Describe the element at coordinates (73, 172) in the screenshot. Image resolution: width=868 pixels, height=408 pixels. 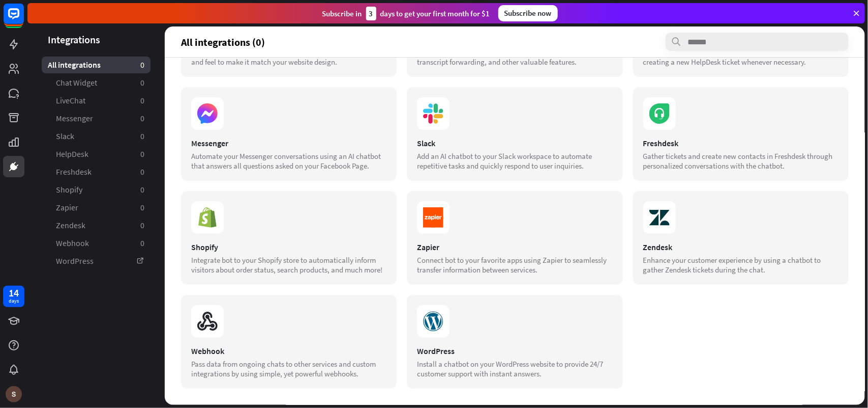
I see `span: Freshdesk` at that location.